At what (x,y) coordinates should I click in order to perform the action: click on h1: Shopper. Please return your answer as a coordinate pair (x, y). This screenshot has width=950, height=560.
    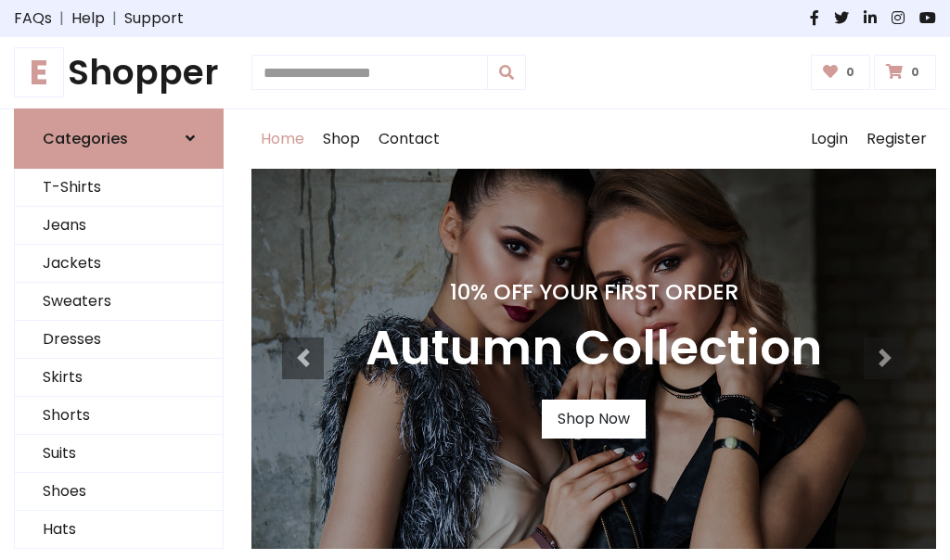
    Looking at the image, I should click on (119, 72).